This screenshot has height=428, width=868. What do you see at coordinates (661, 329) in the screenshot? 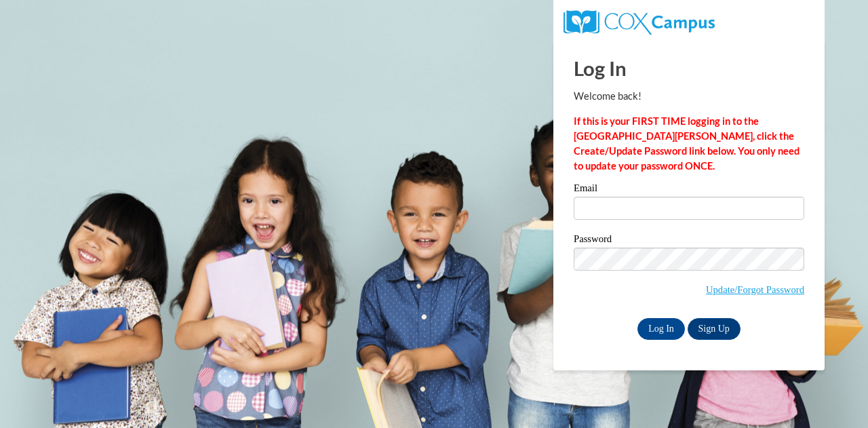
I see `input: Log In` at bounding box center [661, 329].